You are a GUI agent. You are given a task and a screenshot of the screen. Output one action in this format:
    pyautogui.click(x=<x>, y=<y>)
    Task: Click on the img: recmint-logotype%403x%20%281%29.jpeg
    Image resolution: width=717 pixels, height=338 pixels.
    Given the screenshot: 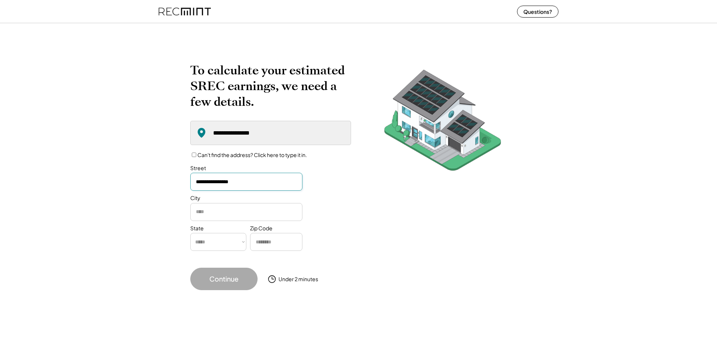 What is the action you would take?
    pyautogui.click(x=185, y=11)
    